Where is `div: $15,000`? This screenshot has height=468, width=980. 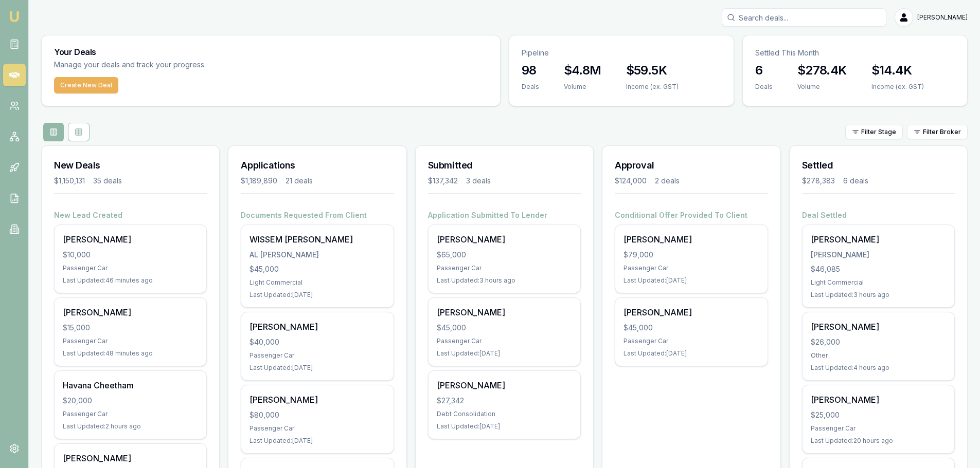
div: $15,000 is located at coordinates (130, 328).